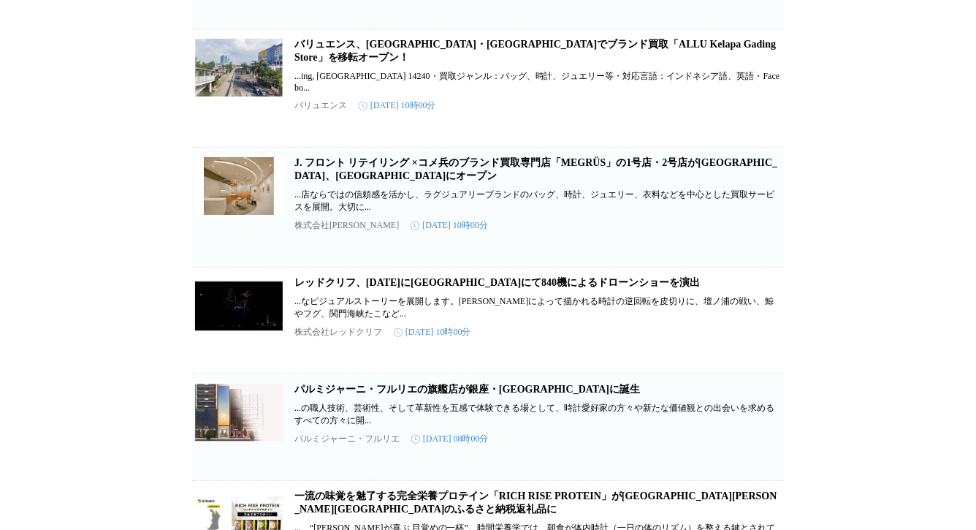 This screenshot has width=976, height=530. What do you see at coordinates (239, 67) in the screenshot?
I see `img: バリュエンス、インドネシア・ジャカルタでブランド買取「ALLU Kelapa Gading Store」を移転オープン！` at bounding box center [239, 67].